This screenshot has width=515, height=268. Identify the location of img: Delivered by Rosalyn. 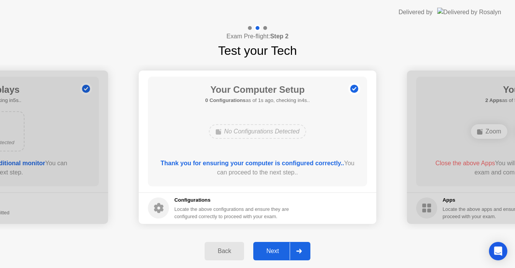
(469, 12).